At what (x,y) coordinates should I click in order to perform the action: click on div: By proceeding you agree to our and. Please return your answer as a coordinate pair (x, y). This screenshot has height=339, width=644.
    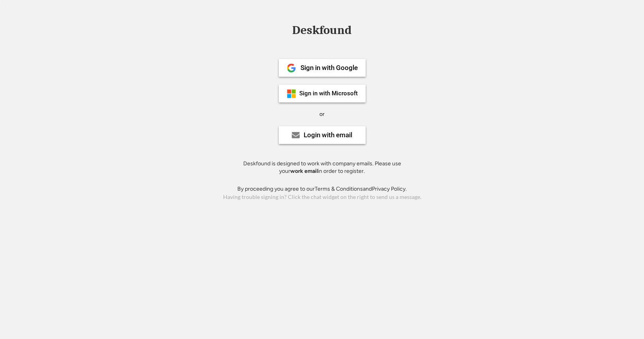
    Looking at the image, I should click on (322, 189).